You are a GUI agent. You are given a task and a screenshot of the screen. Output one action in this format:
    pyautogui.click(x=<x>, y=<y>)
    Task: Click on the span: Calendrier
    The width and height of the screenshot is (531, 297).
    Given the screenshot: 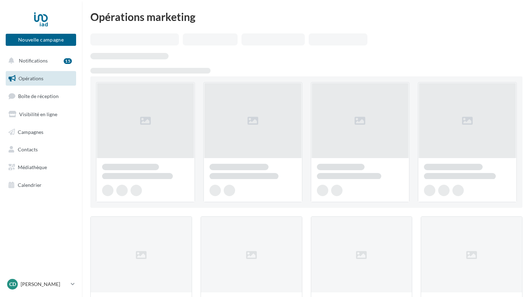 What is the action you would take?
    pyautogui.click(x=30, y=185)
    